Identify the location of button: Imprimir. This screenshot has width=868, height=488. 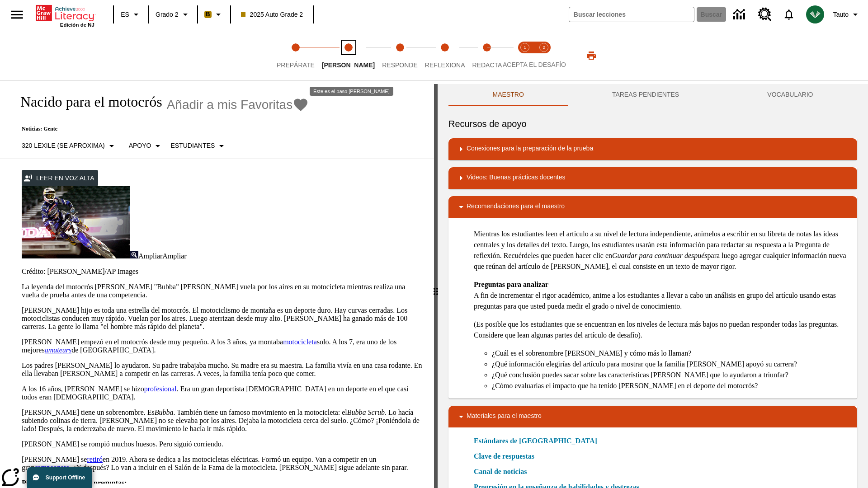
(591, 55).